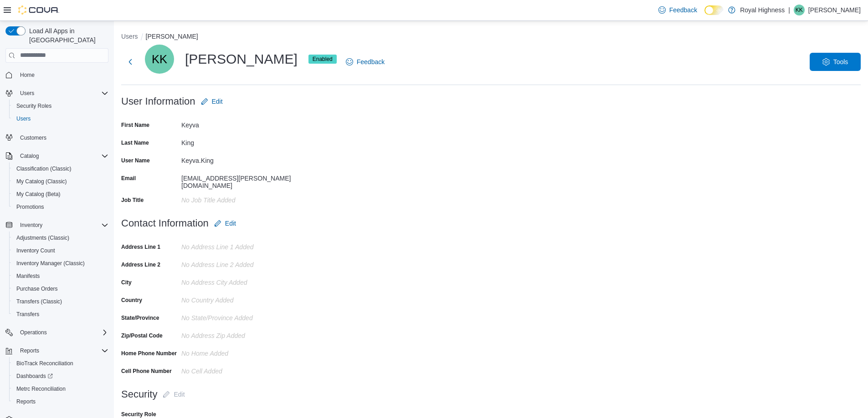 The width and height of the screenshot is (868, 418). What do you see at coordinates (126, 282) in the screenshot?
I see `label: City` at bounding box center [126, 282].